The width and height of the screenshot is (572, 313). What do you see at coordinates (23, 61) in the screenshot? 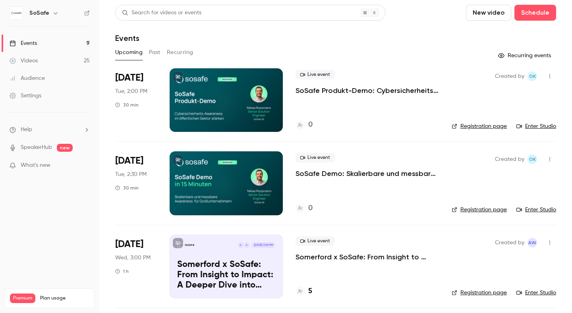
I see `div: Videos` at bounding box center [23, 61].